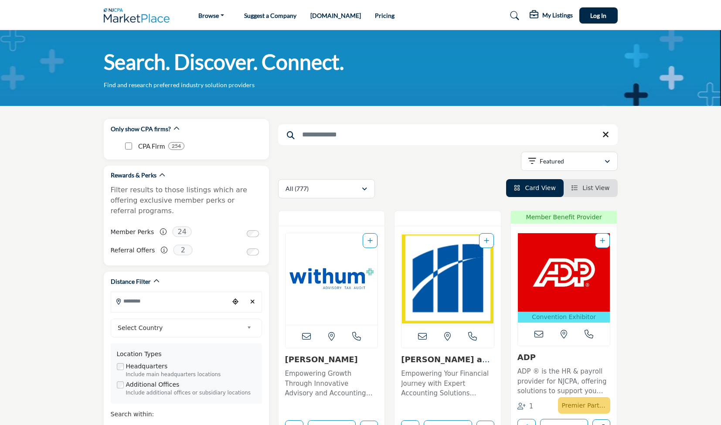  Describe the element at coordinates (332, 360) in the screenshot. I see `h3: Withum` at that location.